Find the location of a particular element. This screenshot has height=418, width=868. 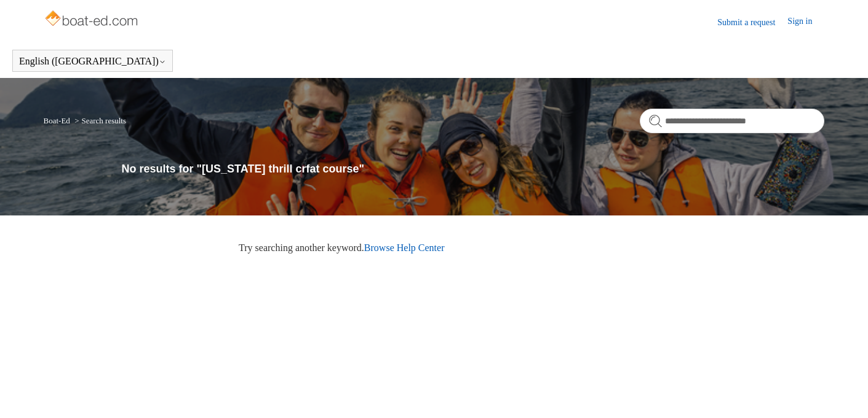

a: Browse Help Center is located at coordinates (404, 248).